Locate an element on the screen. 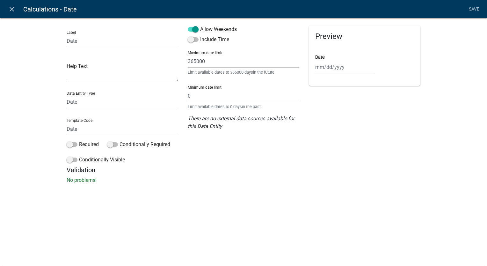 The image size is (487, 266). span: Calculations - Date is located at coordinates (50, 9).